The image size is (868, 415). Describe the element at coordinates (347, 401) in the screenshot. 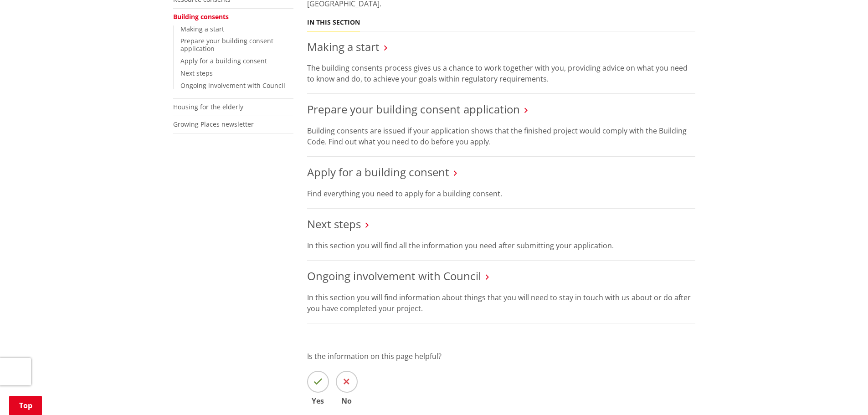

I see `span: No` at that location.